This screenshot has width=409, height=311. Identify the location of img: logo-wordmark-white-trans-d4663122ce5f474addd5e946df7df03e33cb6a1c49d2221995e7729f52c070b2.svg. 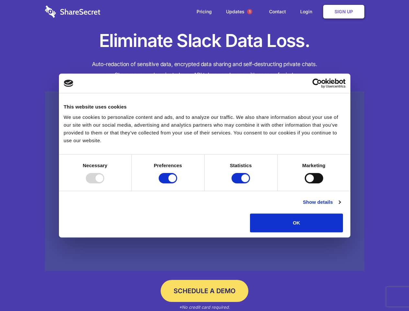
(73, 12).